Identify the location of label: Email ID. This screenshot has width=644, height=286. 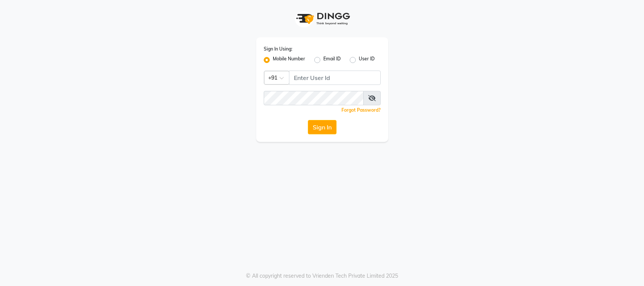
(332, 60).